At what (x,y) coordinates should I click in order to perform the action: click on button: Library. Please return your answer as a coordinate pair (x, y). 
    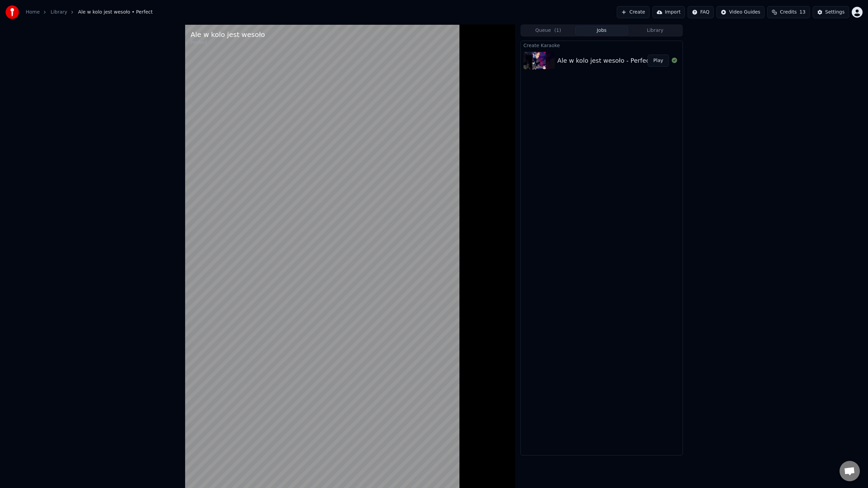
    Looking at the image, I should click on (655, 30).